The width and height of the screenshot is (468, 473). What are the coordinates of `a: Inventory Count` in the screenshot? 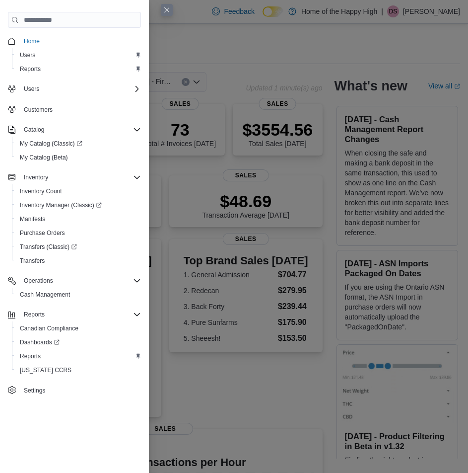 It's located at (41, 191).